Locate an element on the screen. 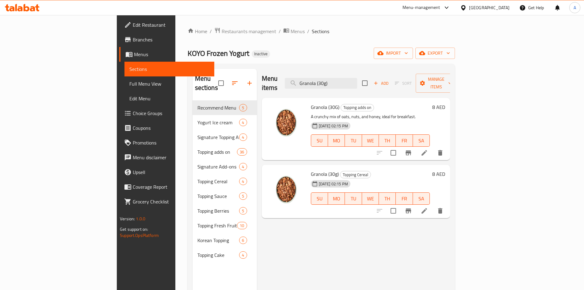 The height and width of the screenshot is (290, 584). span: Topping adds on is located at coordinates (357, 107).